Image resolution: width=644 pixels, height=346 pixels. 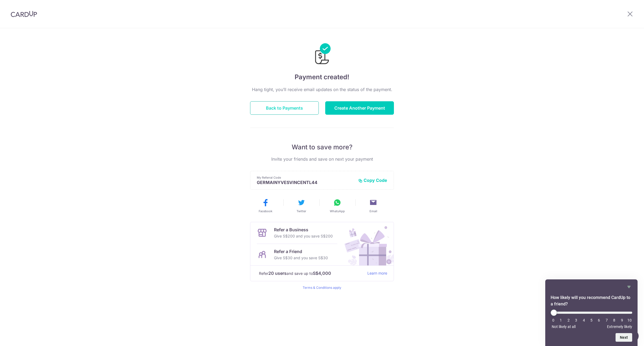 What do you see at coordinates (337, 211) in the screenshot?
I see `span: WhatsApp` at bounding box center [337, 211].